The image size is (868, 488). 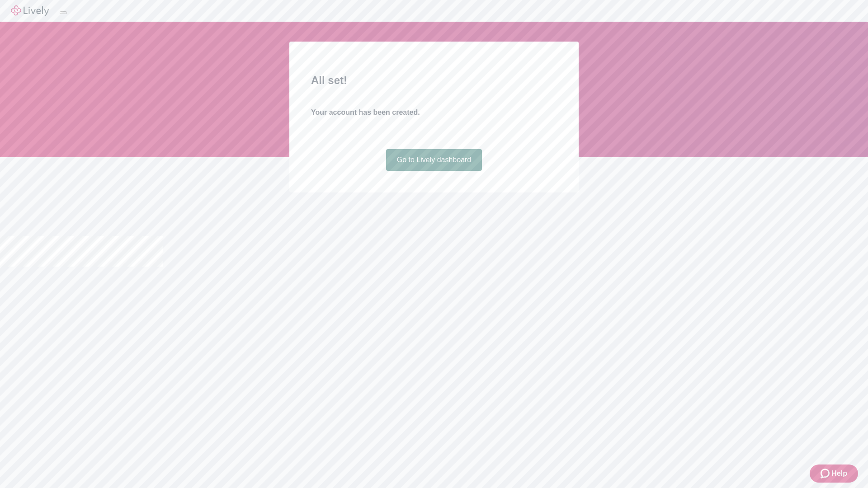 What do you see at coordinates (64, 13) in the screenshot?
I see `button: Log out` at bounding box center [64, 13].